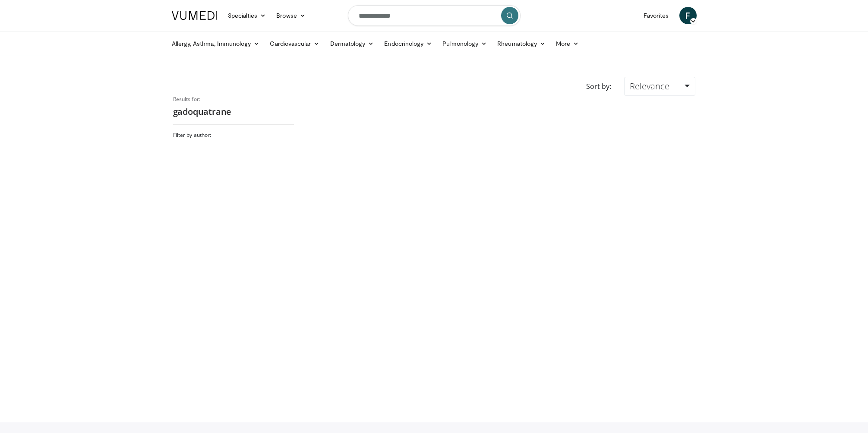 The image size is (868, 433). What do you see at coordinates (598, 86) in the screenshot?
I see `div: Sort by:` at bounding box center [598, 86].